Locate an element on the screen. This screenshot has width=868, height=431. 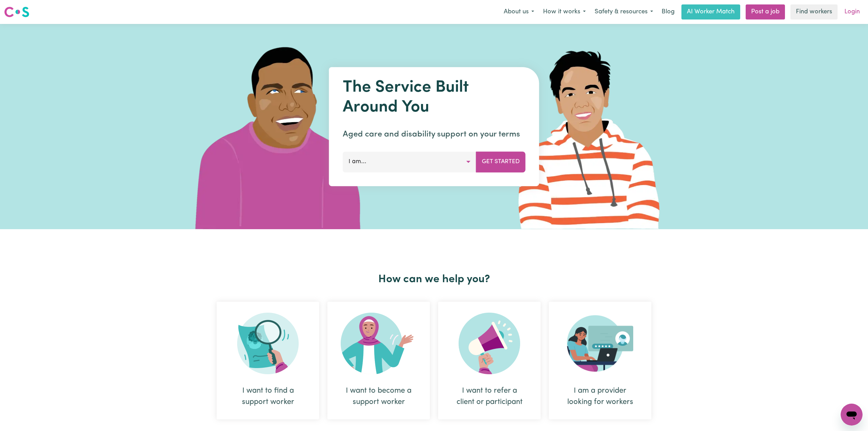
a: Blog is located at coordinates (669, 12).